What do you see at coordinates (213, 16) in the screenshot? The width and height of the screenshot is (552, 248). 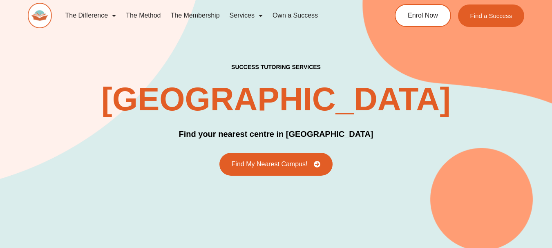 I see `nav: Menu` at bounding box center [213, 16].